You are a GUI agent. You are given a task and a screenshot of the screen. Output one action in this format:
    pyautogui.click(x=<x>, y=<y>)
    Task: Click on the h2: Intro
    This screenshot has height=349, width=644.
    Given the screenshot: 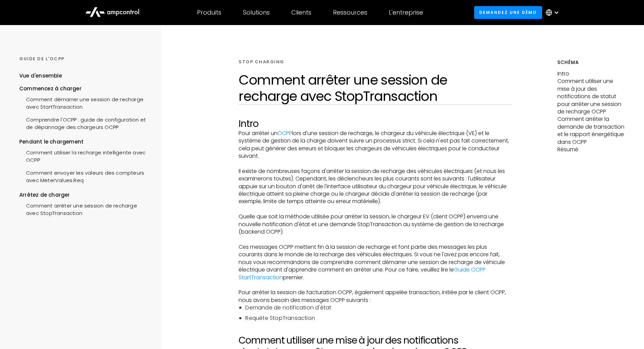 What is the action you would take?
    pyautogui.click(x=375, y=124)
    